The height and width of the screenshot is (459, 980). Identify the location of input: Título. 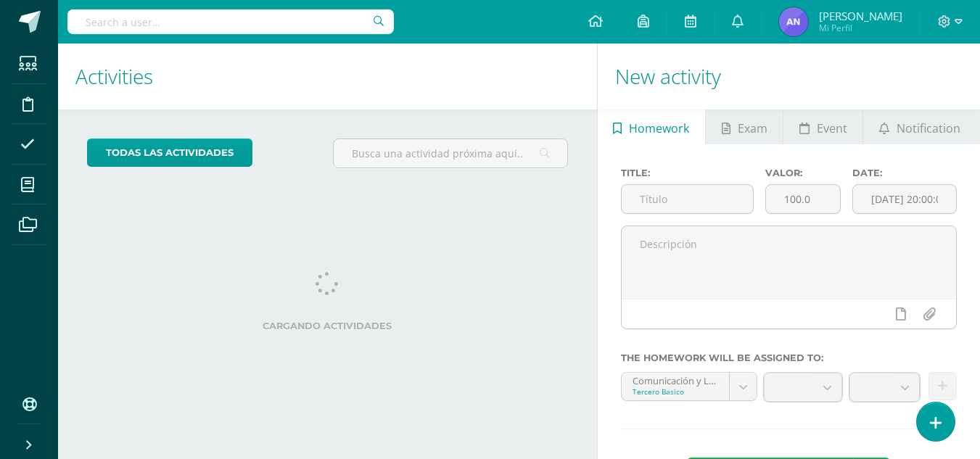
(687, 199).